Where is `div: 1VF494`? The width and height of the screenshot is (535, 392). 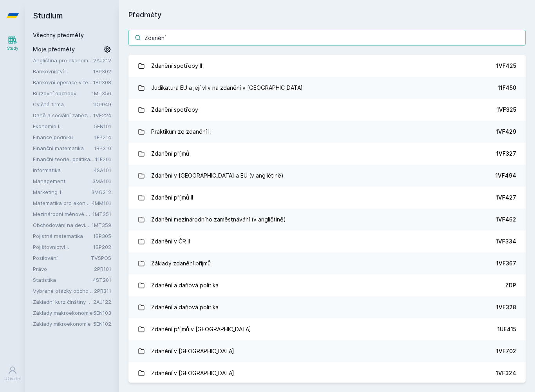
div: 1VF494 is located at coordinates (506, 175).